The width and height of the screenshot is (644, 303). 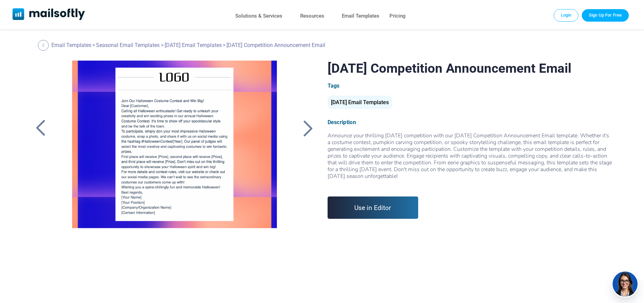 What do you see at coordinates (470, 86) in the screenshot?
I see `div: Tags` at bounding box center [470, 86].